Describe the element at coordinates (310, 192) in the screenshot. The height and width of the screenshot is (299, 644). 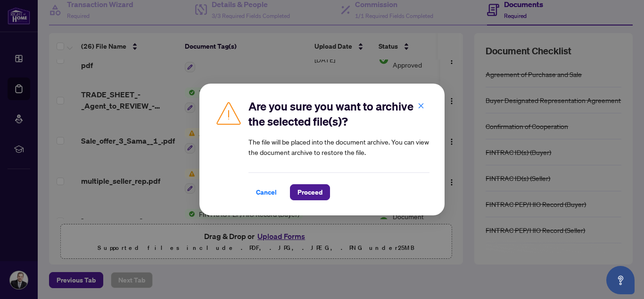
I see `button: Proceed` at that location.